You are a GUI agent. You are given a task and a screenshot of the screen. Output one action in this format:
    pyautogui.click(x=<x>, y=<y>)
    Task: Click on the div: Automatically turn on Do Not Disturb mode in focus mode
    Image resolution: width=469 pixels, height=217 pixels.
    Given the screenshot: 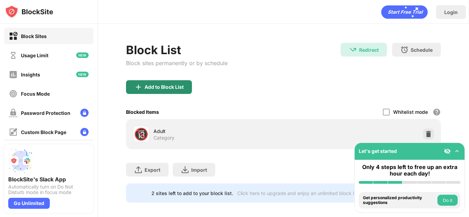 What is the action you would take?
    pyautogui.click(x=49, y=190)
    